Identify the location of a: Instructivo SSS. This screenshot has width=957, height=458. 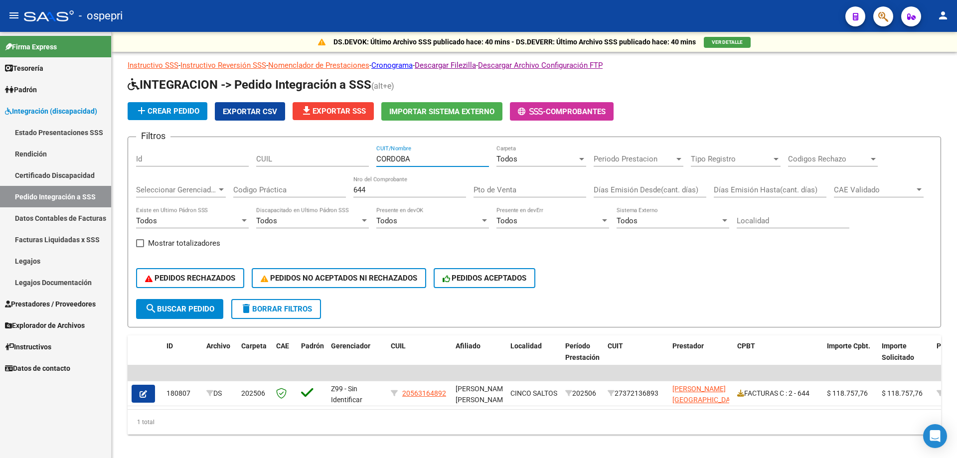
(153, 65).